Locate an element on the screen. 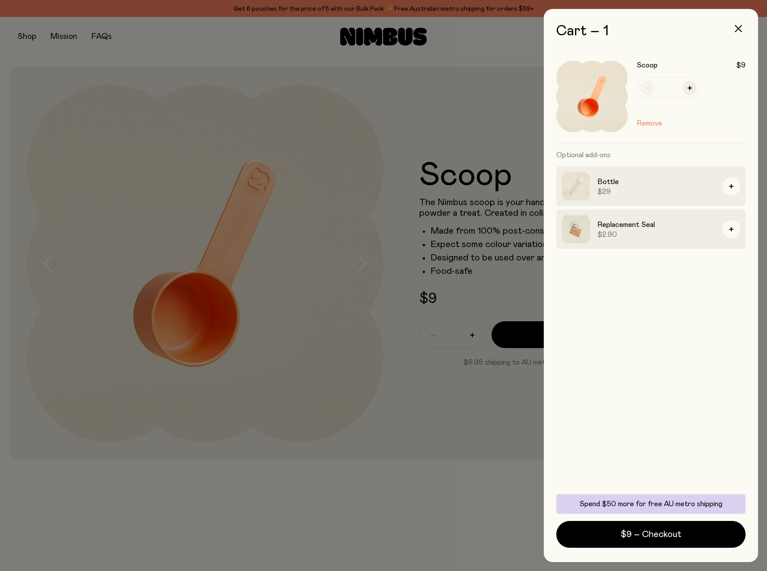  h3: Scoop is located at coordinates (647, 65).